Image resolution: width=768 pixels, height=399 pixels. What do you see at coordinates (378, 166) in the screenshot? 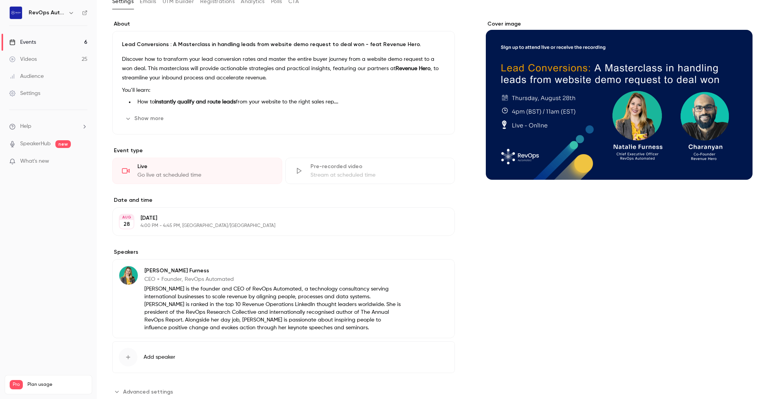
I see `div: Pre-recorded video` at bounding box center [378, 166].